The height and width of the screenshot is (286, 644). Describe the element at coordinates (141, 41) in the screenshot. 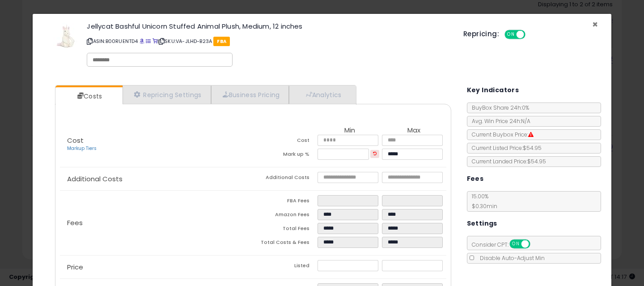

I see `a: BuyBox page` at that location.